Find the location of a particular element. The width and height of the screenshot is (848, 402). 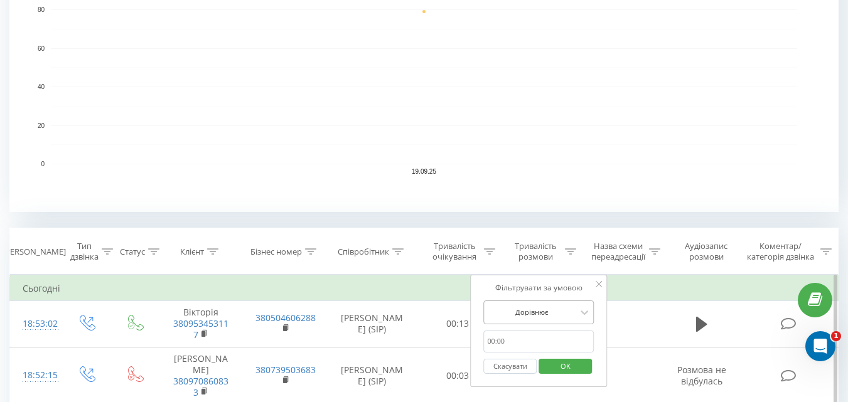

div: 18:52:15 is located at coordinates (36, 375).